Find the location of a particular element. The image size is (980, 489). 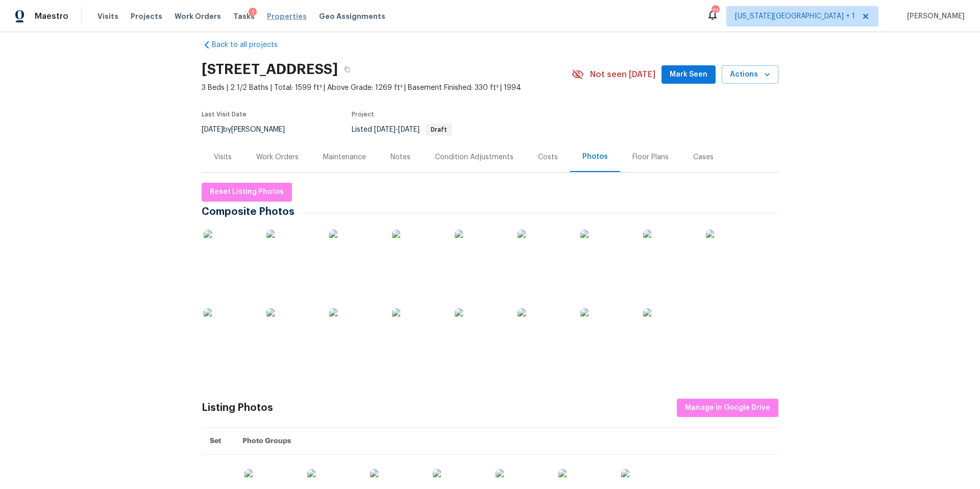

span: Reset Listing Photos is located at coordinates (246, 192).